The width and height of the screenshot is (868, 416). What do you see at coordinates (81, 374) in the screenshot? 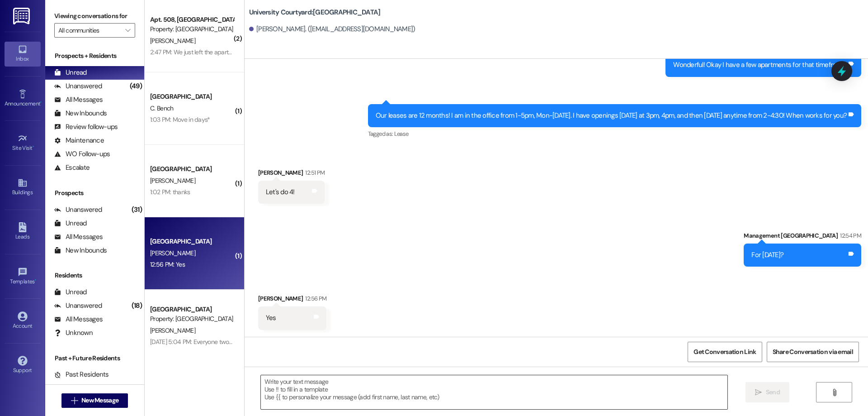
I see `div: Past Residents` at bounding box center [81, 374].